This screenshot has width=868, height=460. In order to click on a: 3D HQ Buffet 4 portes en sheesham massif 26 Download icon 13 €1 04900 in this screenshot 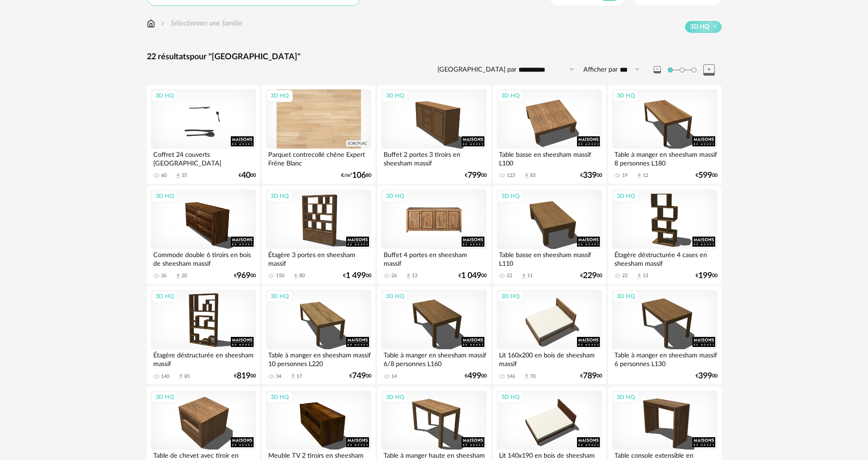, I will do `click(434, 234)`.